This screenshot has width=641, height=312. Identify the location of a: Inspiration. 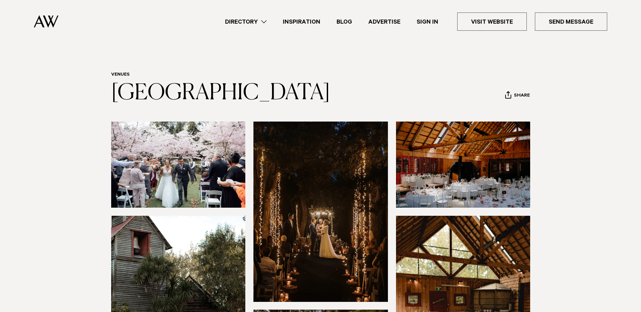
(301, 22).